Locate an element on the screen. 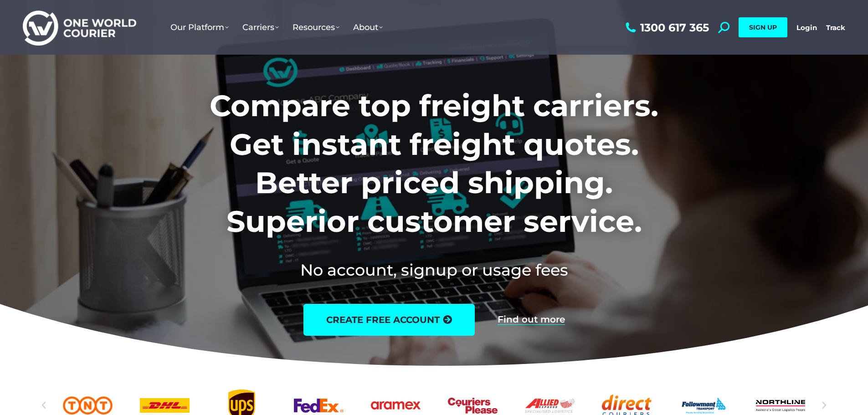 The height and width of the screenshot is (415, 868). a: Find out more is located at coordinates (531, 320).